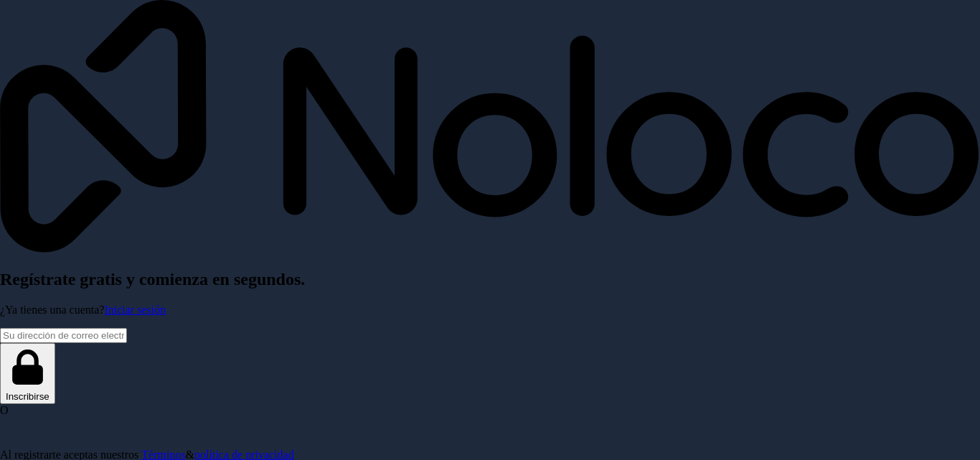  I want to click on font: Iniciar sesión, so click(135, 309).